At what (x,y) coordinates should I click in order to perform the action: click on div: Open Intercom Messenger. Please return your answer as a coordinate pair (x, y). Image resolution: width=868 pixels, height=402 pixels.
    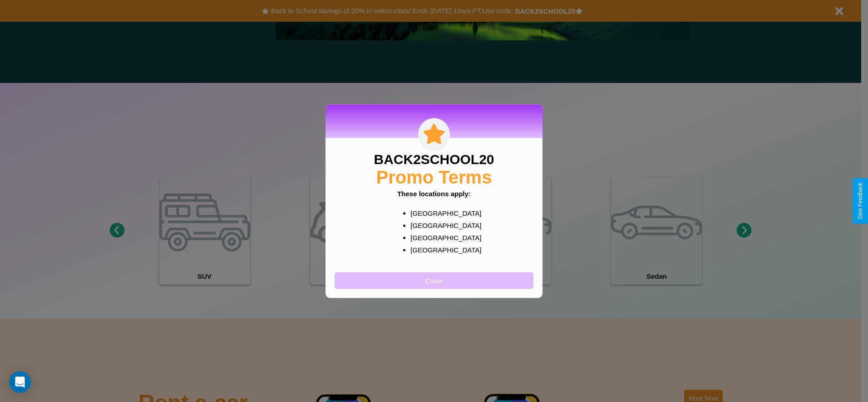
    Looking at the image, I should click on (20, 382).